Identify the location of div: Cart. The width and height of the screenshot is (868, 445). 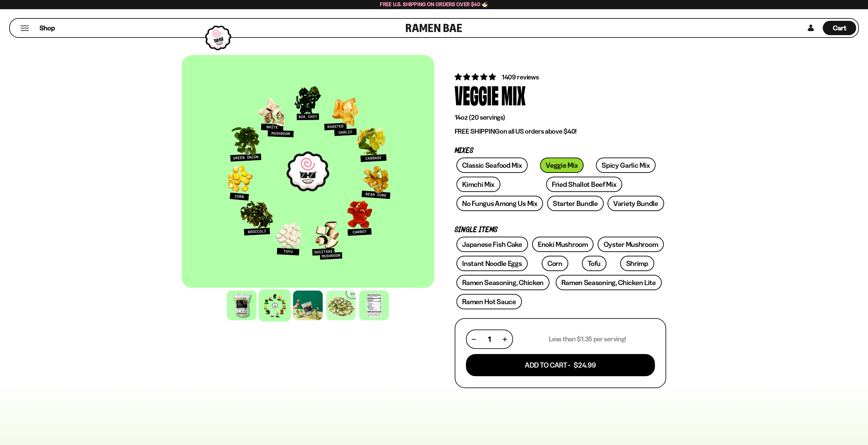
(839, 28).